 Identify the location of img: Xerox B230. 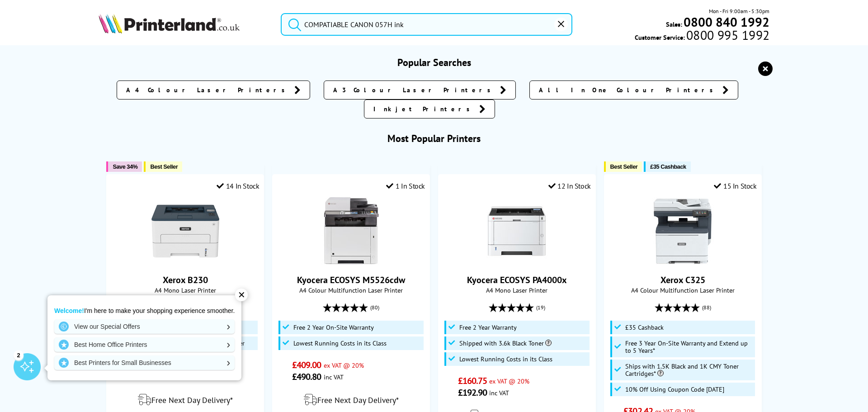
(186, 231).